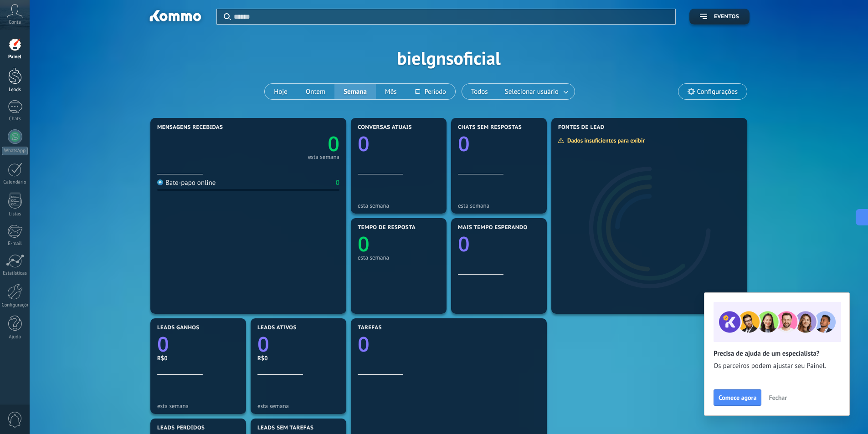  What do you see at coordinates (737, 398) in the screenshot?
I see `button: Comece agora` at bounding box center [737, 398].